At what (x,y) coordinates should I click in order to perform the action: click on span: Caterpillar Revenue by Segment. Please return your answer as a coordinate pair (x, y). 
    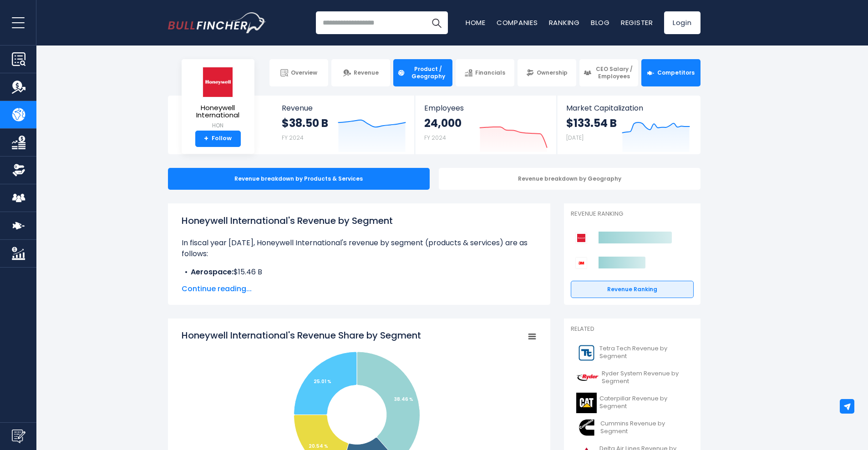
    Looking at the image, I should click on (644, 403).